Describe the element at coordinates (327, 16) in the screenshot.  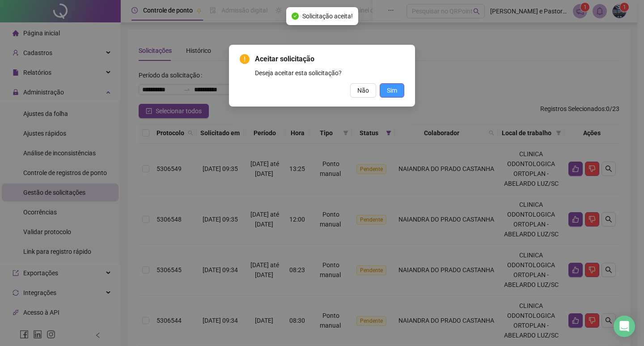
I see `span: Solicitação aceita!` at that location.